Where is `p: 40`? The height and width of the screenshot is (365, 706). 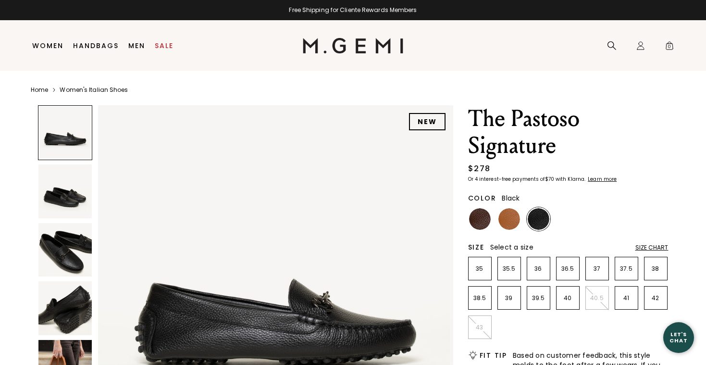 p: 40 is located at coordinates (568, 298).